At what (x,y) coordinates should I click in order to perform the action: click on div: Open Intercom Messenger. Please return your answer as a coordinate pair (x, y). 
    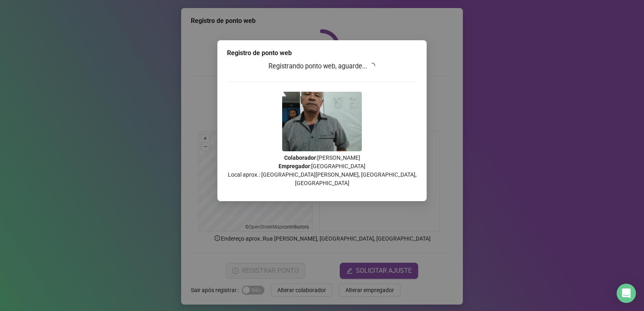
    Looking at the image, I should click on (627, 293).